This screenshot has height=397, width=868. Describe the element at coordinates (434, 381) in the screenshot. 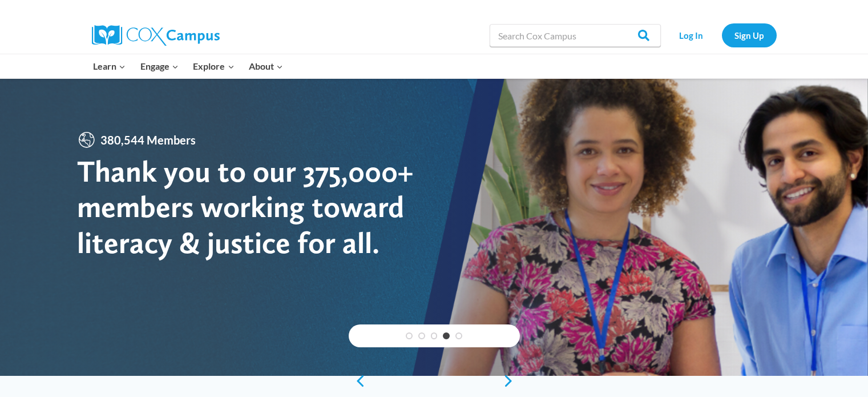

I see `div: content slider buttons` at that location.